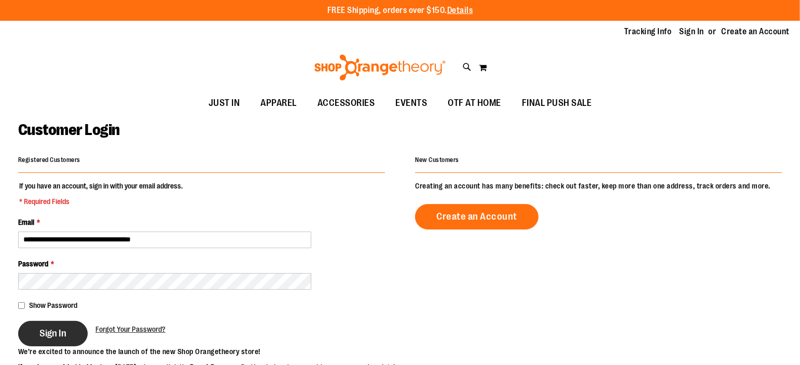 The height and width of the screenshot is (365, 800). I want to click on span: ACCESSORIES, so click(346, 103).